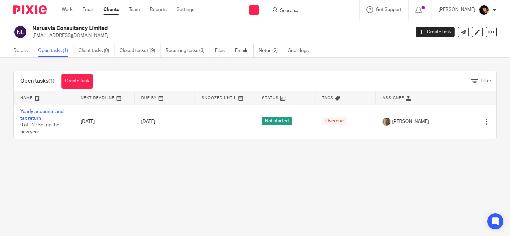  I want to click on a: Team, so click(134, 10).